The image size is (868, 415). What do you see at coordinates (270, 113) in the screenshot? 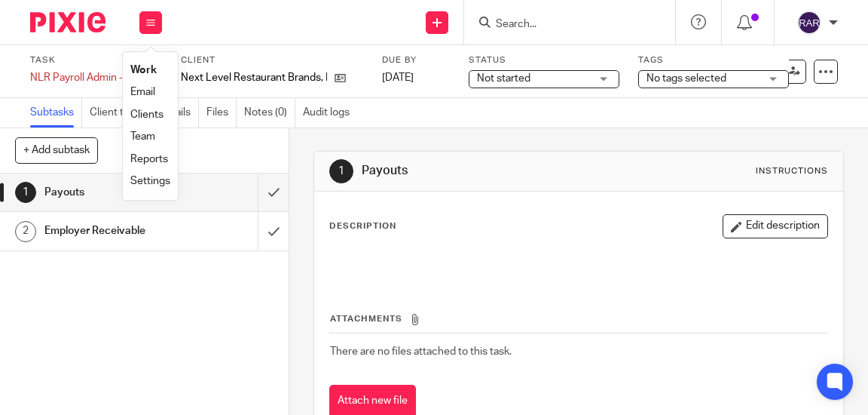
I see `a: Notes (0)` at bounding box center [270, 113].